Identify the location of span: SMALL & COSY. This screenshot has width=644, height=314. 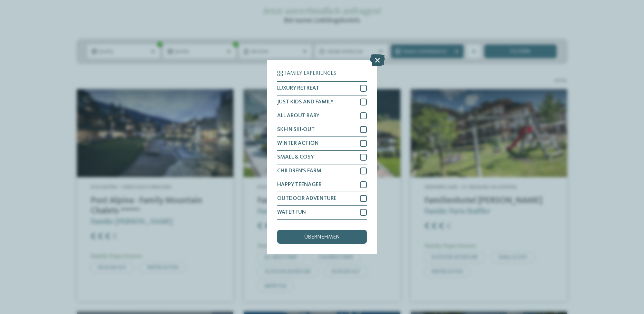
(295, 157).